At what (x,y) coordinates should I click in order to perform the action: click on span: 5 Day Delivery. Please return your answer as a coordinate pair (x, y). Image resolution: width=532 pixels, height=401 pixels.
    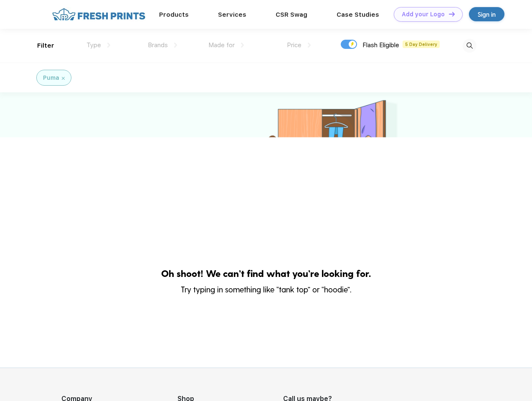
    Looking at the image, I should click on (421, 44).